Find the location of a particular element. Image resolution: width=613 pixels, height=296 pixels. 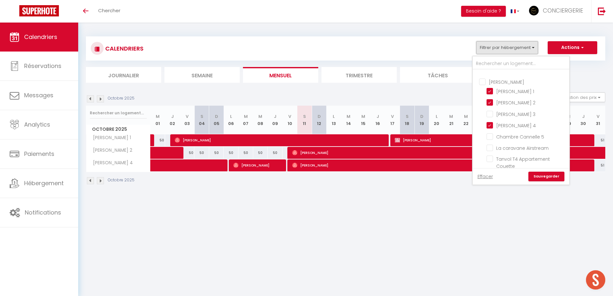

th: 12 is located at coordinates (319, 120).